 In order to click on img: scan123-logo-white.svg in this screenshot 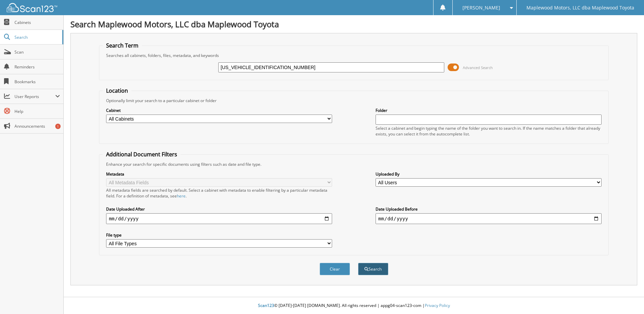, I will do `click(32, 7)`.